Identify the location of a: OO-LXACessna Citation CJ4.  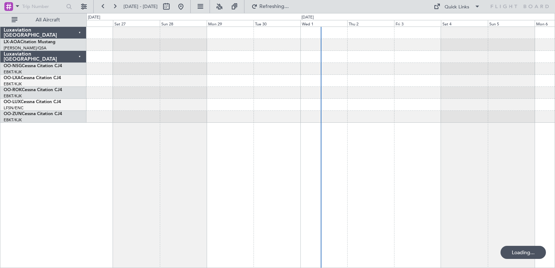
(32, 78).